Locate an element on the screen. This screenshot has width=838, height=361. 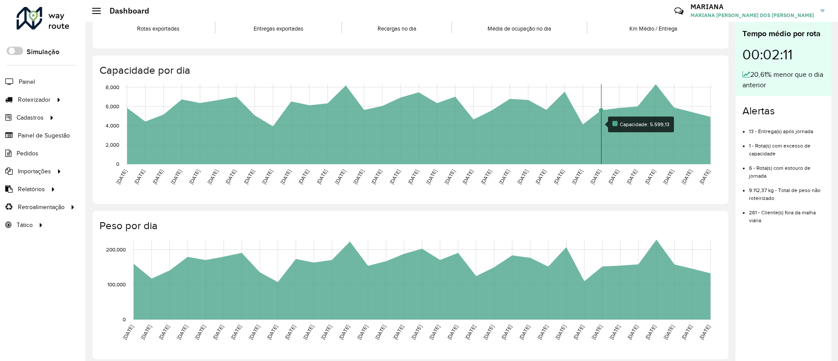
a: Contato Rápido is located at coordinates (679, 11).